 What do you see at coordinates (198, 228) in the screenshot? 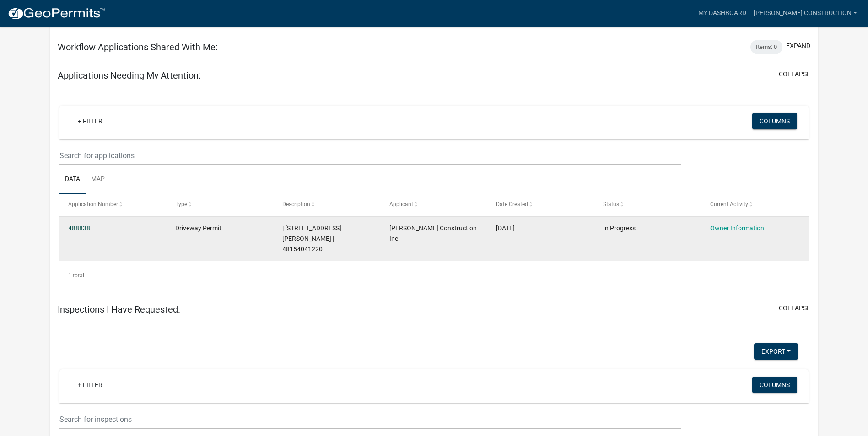
I see `span: Driveway Permit` at bounding box center [198, 228].